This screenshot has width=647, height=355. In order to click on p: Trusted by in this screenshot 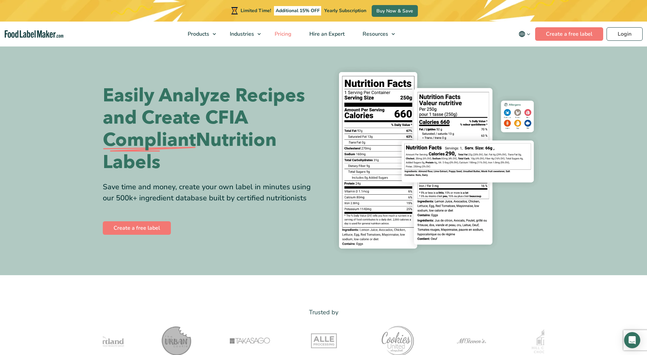, I will do `click(324, 313)`.